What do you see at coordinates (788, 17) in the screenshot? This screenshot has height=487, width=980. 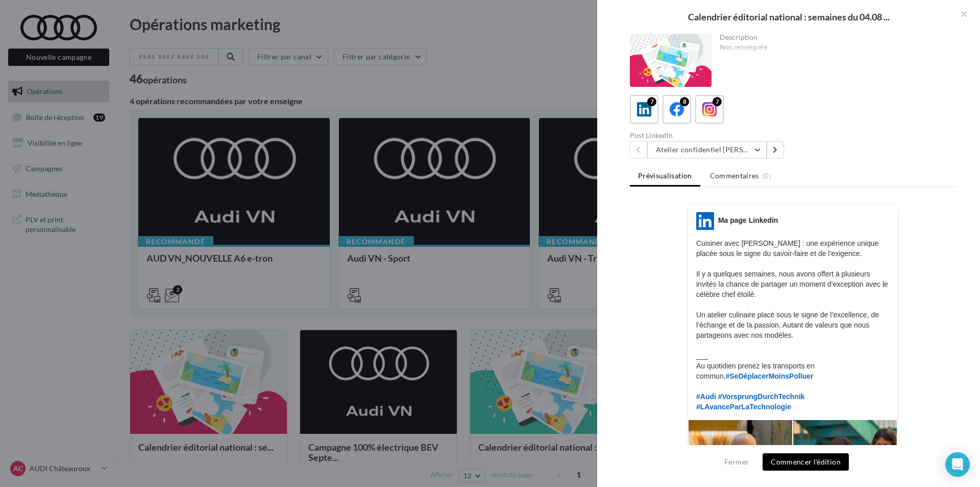 I see `span: Calendrier éditorial national : semaines du 04.08 ...` at bounding box center [788, 17].